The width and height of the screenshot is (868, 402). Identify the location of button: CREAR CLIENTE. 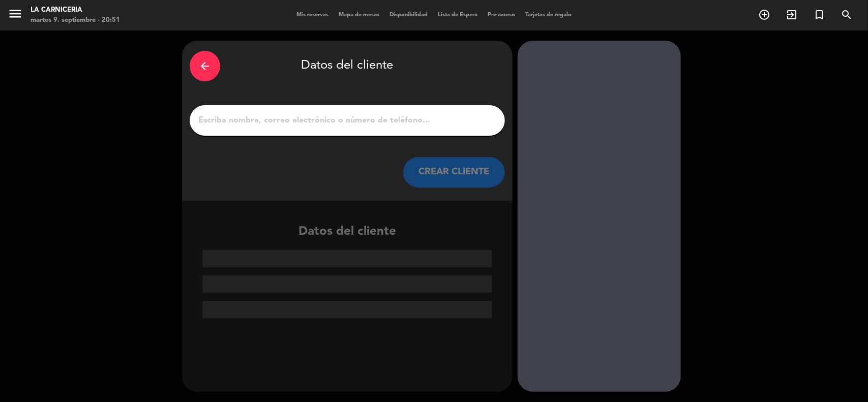
(454, 172).